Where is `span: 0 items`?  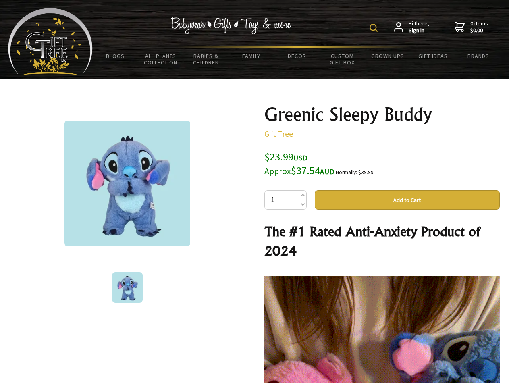 span: 0 items is located at coordinates (479, 27).